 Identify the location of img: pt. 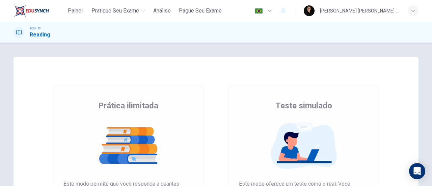
(259, 11).